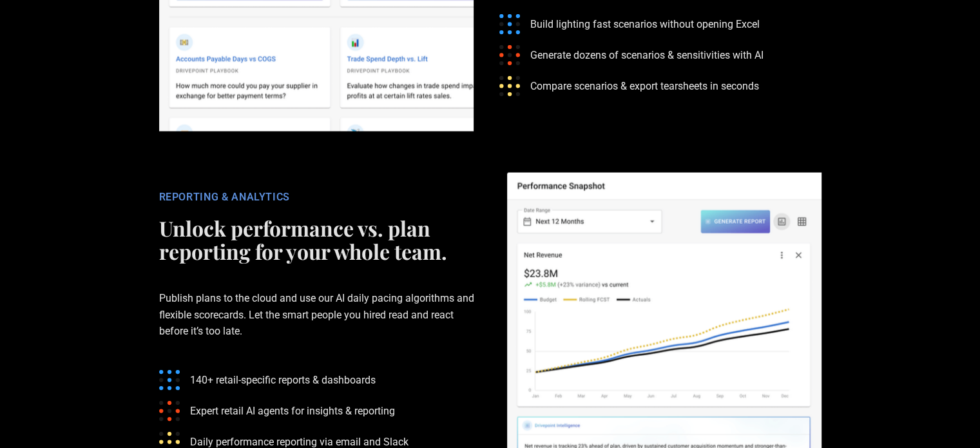 The image size is (980, 448). What do you see at coordinates (283, 379) in the screenshot?
I see `p: 140+ retail-specific reports & dashboards` at bounding box center [283, 379].